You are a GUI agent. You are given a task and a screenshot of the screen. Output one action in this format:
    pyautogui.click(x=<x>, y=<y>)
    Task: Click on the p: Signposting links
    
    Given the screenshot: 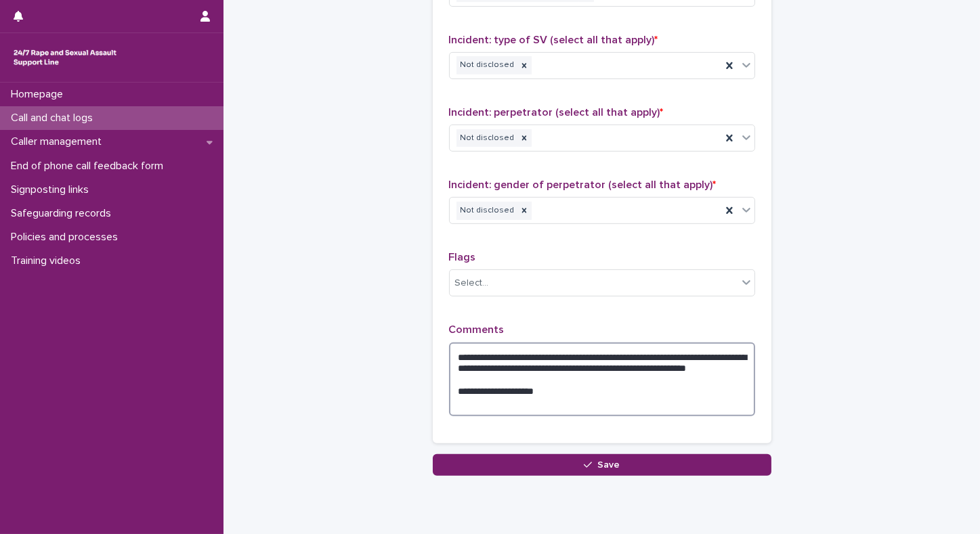 What is the action you would take?
    pyautogui.click(x=52, y=189)
    